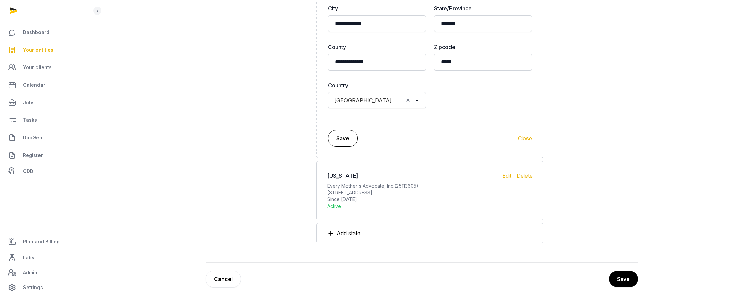 Image resolution: width=746 pixels, height=301 pixels. Describe the element at coordinates (377, 85) in the screenshot. I see `label: Country` at that location.